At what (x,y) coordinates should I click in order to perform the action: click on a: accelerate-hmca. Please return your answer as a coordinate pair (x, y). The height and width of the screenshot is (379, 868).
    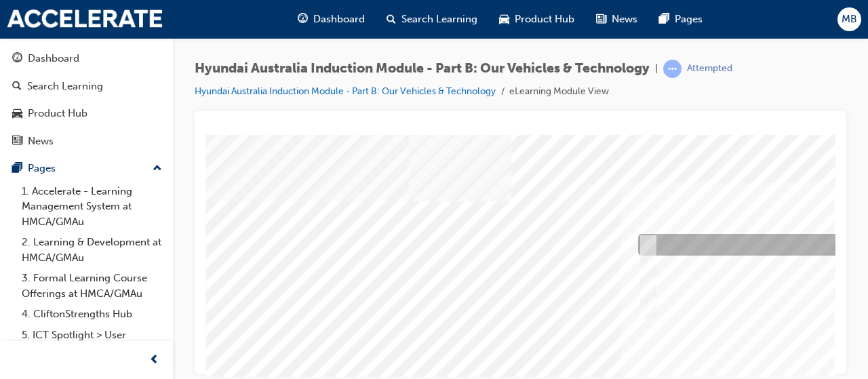
    Looking at the image, I should click on (85, 19).